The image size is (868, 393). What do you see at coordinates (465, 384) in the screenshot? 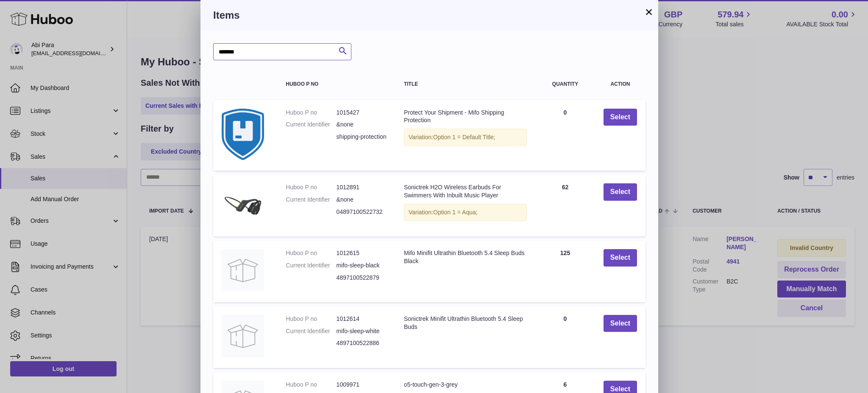
I see `div: o5-touch-gen-3-grey` at bounding box center [465, 384].